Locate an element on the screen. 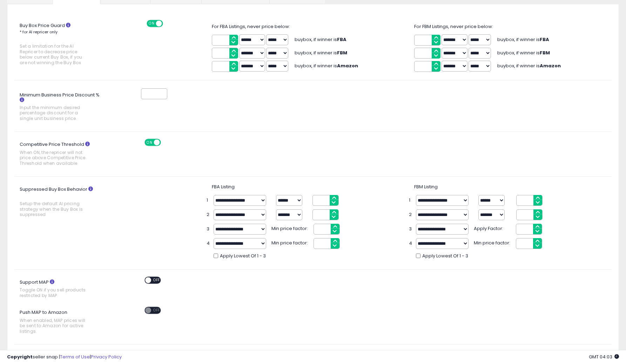 The width and height of the screenshot is (626, 364). label: Push MAP to Amazon is located at coordinates (60, 322).